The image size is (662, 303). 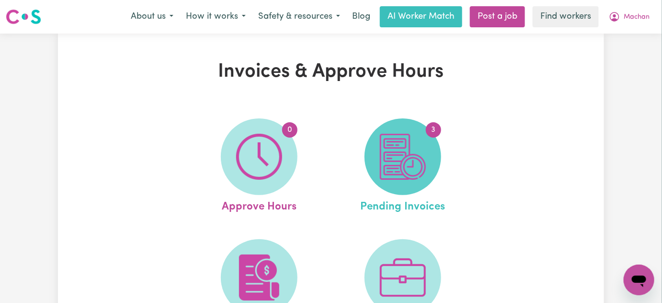 What do you see at coordinates (566, 17) in the screenshot?
I see `a: Find workers` at bounding box center [566, 17].